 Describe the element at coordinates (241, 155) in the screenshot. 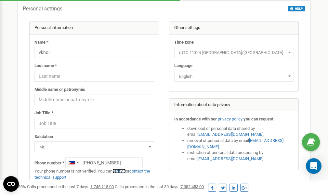

I see `li: restriction of personal data processing by email .` at that location.